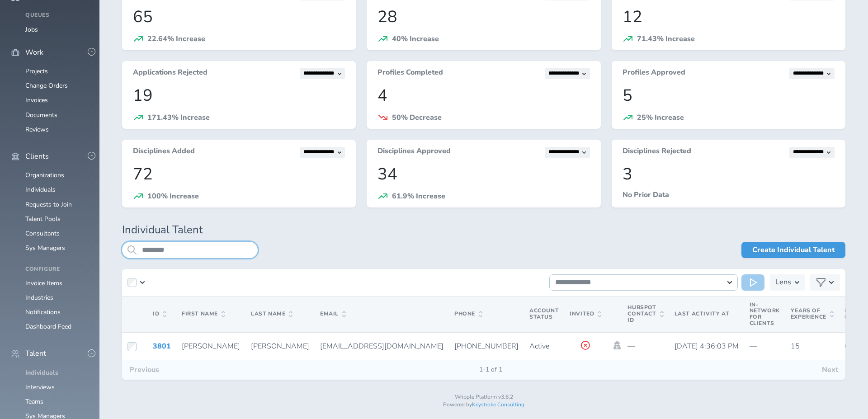 The height and width of the screenshot is (419, 868). Describe the element at coordinates (178, 117) in the screenshot. I see `span: 171.43% Increase` at that location.